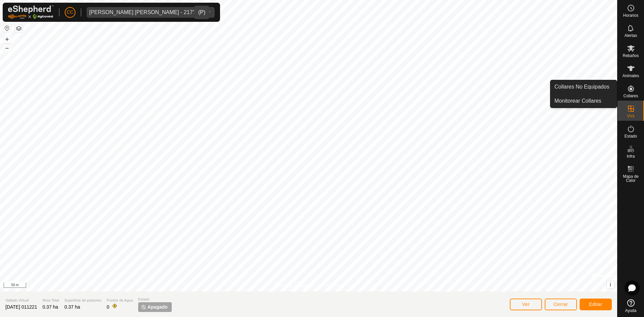  What do you see at coordinates (144, 12) in the screenshot?
I see `span: Ana Bella Marcos Rodriguez - 21701` at bounding box center [144, 12].